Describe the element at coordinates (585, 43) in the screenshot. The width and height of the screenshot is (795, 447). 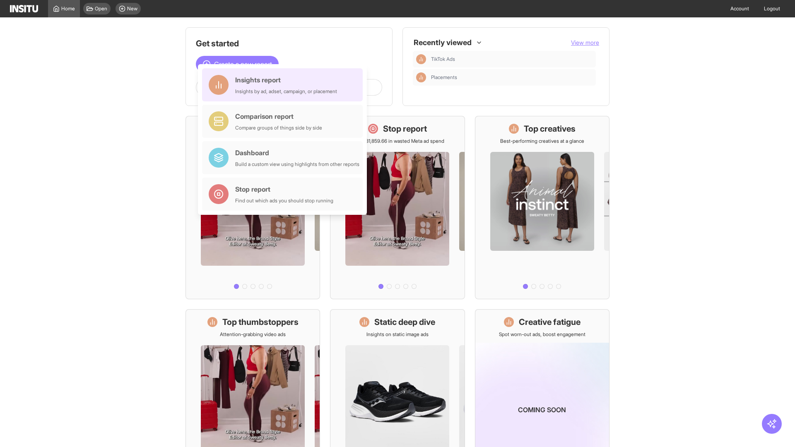
I see `button: View more` at that location.